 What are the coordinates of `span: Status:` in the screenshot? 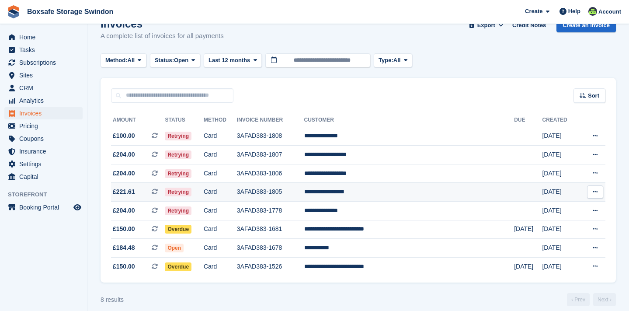 It's located at (164, 60).